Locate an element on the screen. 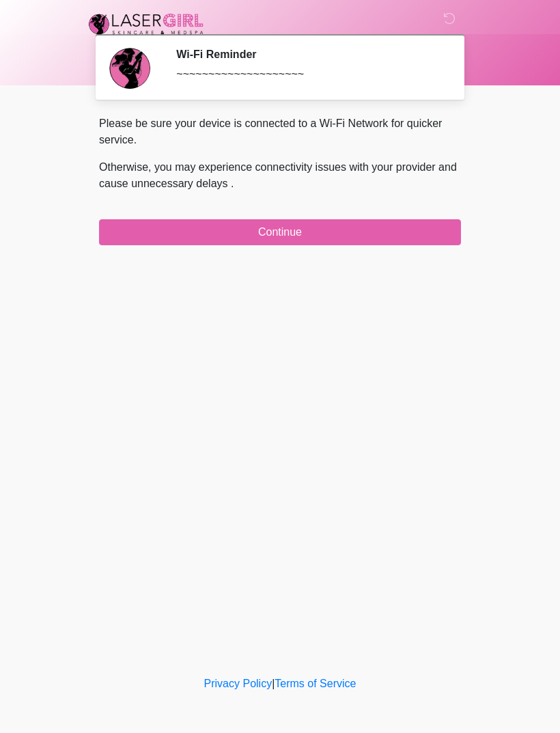  a: Privacy Policy is located at coordinates (238, 683).